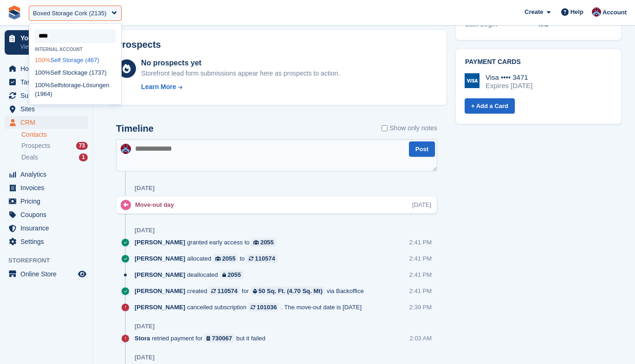 The height and width of the screenshot is (364, 635). Describe the element at coordinates (421, 307) in the screenshot. I see `div: 2:39 PM` at that location.